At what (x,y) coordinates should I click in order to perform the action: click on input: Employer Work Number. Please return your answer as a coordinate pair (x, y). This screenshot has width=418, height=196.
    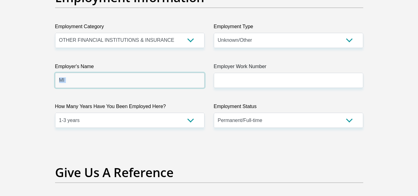
    Looking at the image, I should click on (288, 80).